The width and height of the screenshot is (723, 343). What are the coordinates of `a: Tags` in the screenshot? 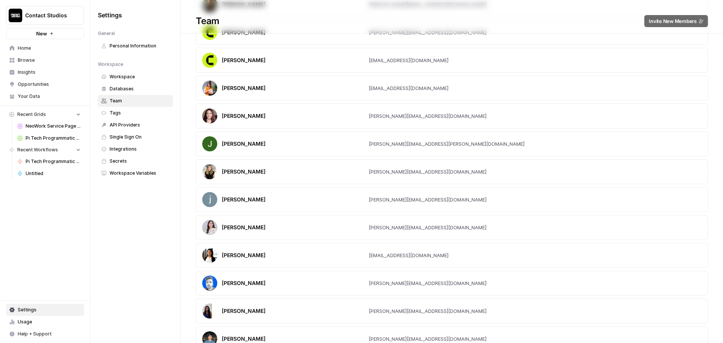 It's located at (135, 113).